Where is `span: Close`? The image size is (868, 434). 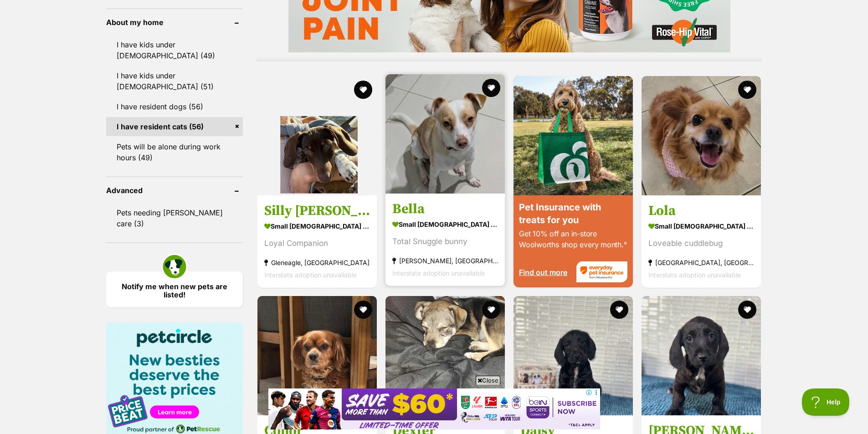
span: Close is located at coordinates (488, 380).